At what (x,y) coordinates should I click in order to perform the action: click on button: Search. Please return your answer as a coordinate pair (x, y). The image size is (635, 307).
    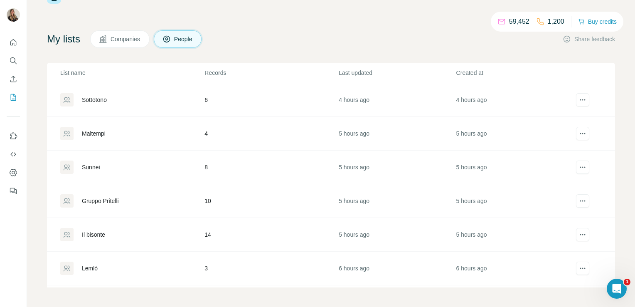
    Looking at the image, I should click on (13, 61).